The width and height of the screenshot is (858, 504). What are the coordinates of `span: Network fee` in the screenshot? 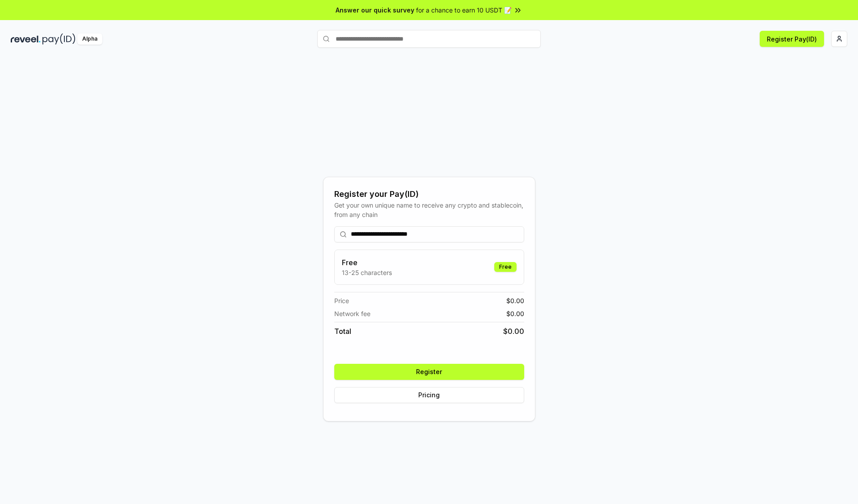 It's located at (352, 314).